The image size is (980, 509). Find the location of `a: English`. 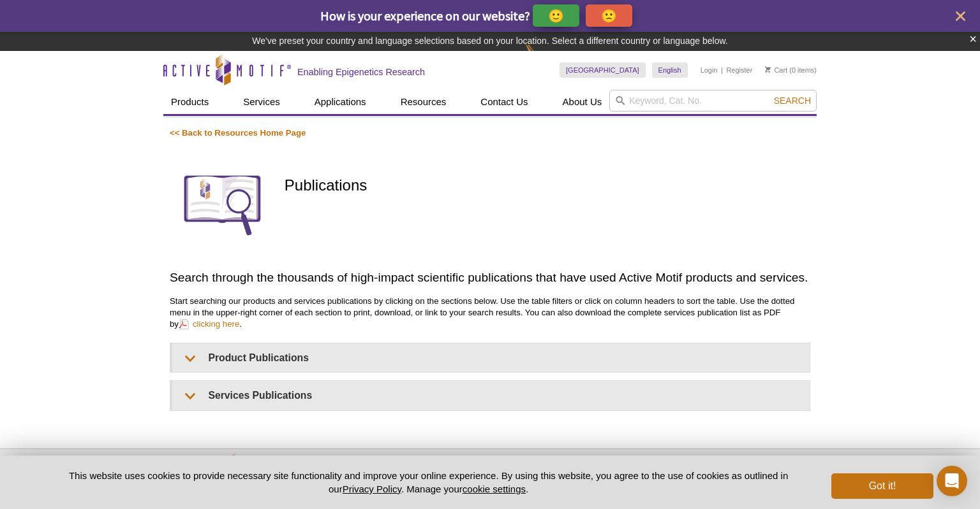

a: English is located at coordinates (670, 70).